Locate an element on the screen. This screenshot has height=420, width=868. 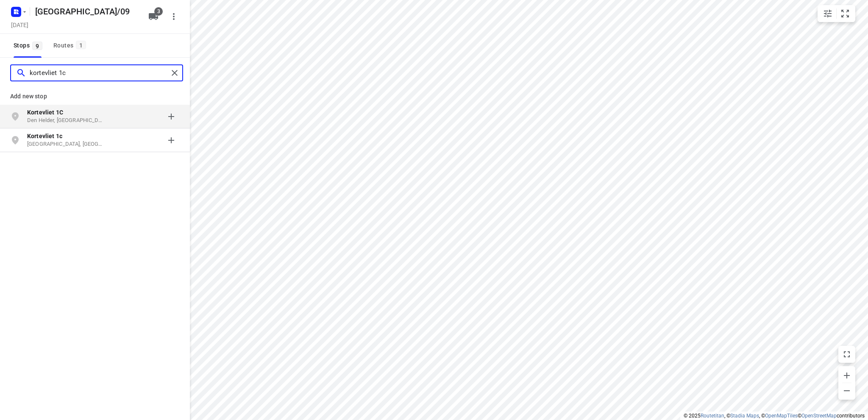
a: OpenMapTiles is located at coordinates (781, 416).